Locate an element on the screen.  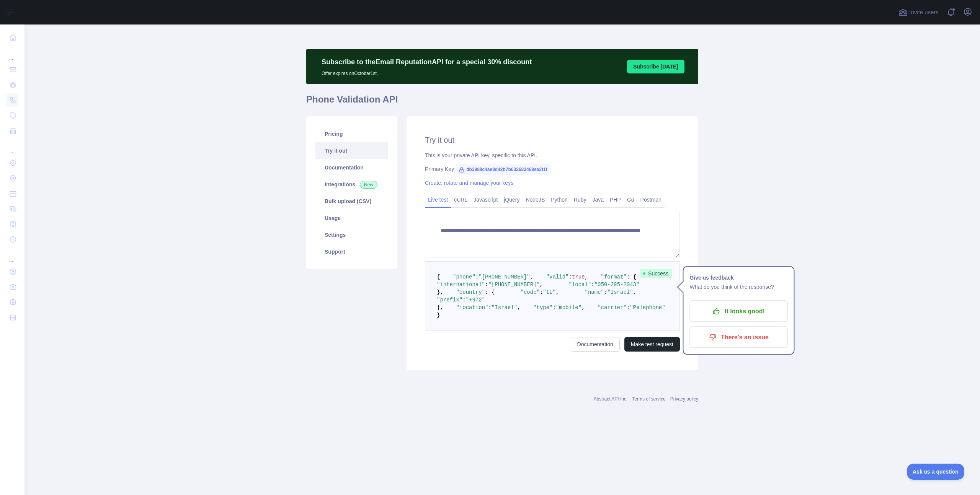
a: cURL is located at coordinates (461, 200).